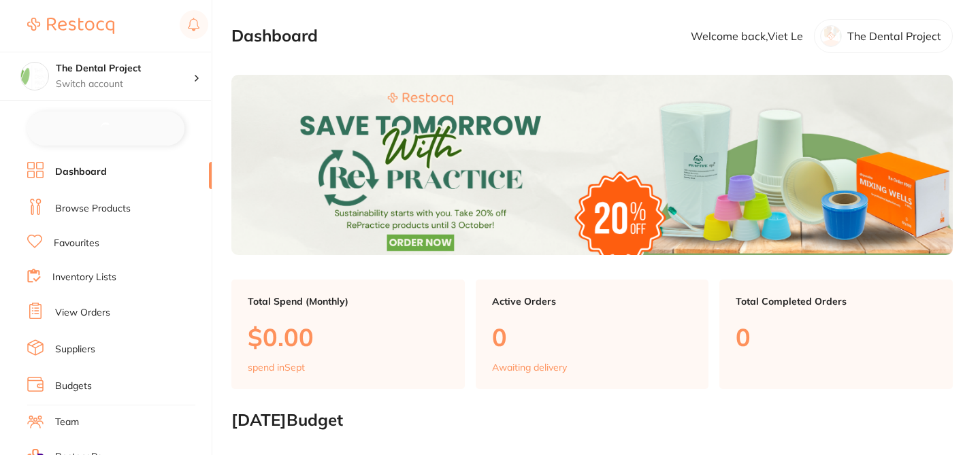  What do you see at coordinates (35, 76) in the screenshot?
I see `img: The Dental Project` at bounding box center [35, 76].